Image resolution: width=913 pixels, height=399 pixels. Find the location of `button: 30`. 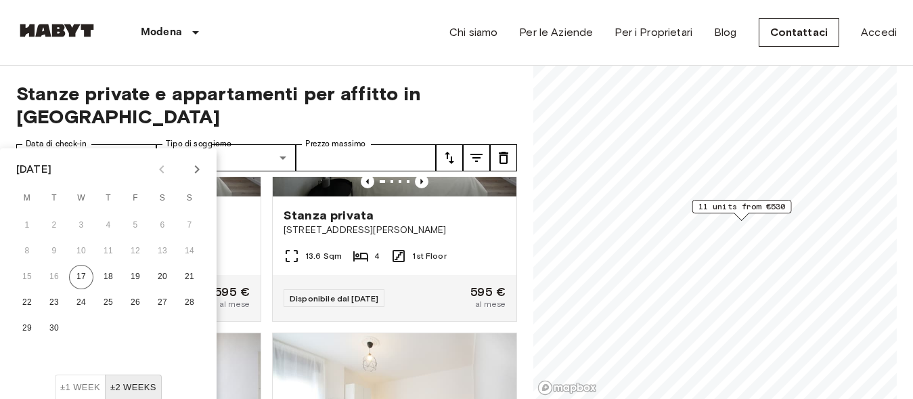

button: 30 is located at coordinates (54, 328).